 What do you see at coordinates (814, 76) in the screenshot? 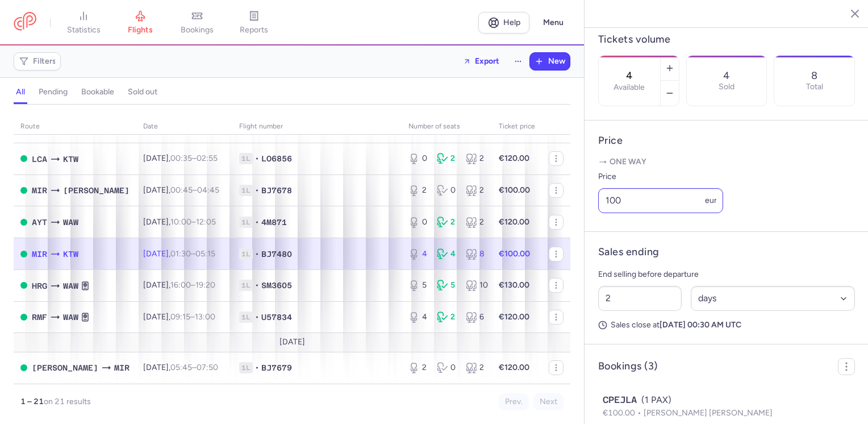
I see `p: 8` at bounding box center [814, 76].